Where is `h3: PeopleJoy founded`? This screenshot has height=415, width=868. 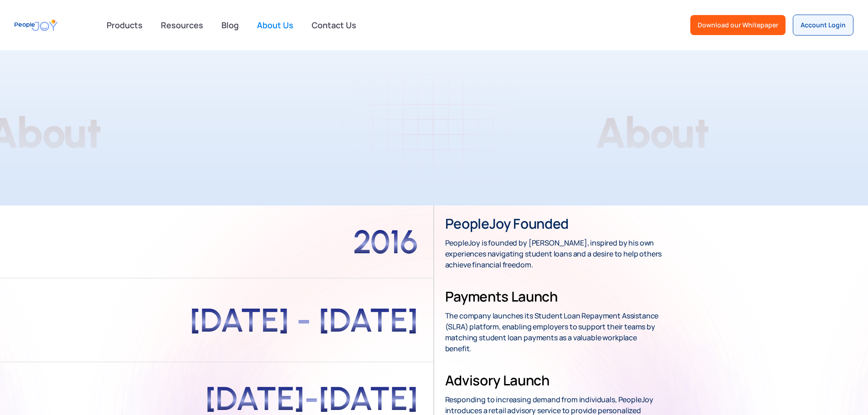 h3: PeopleJoy founded is located at coordinates (507, 224).